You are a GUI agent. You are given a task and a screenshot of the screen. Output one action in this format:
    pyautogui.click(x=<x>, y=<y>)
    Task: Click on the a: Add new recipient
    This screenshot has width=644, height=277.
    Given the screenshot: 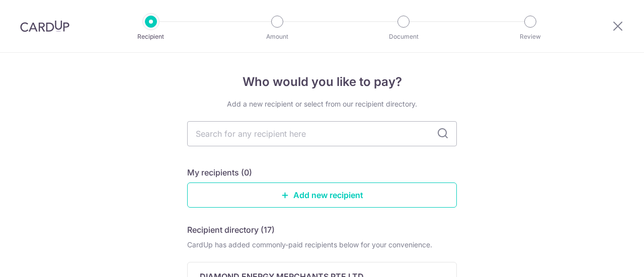 What is the action you would take?
    pyautogui.click(x=322, y=195)
    